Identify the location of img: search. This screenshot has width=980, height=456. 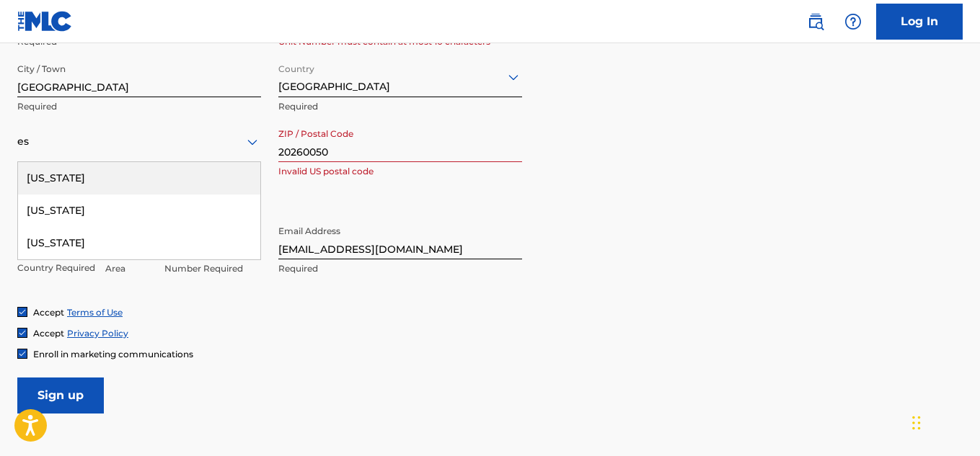
(816, 22).